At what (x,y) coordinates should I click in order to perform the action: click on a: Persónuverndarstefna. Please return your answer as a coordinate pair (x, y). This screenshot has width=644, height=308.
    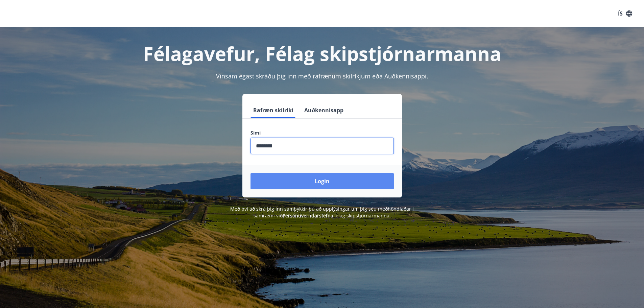
    Looking at the image, I should click on (308, 215).